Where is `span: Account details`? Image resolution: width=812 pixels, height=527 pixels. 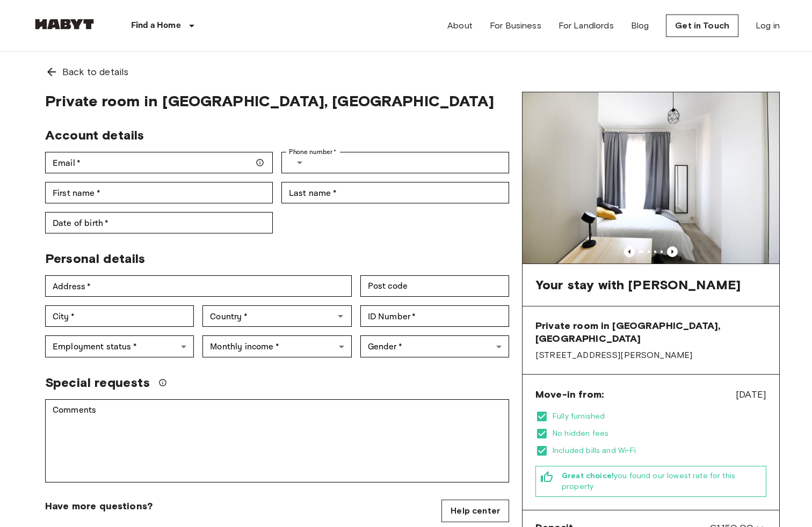
span: Account details is located at coordinates (95, 135).